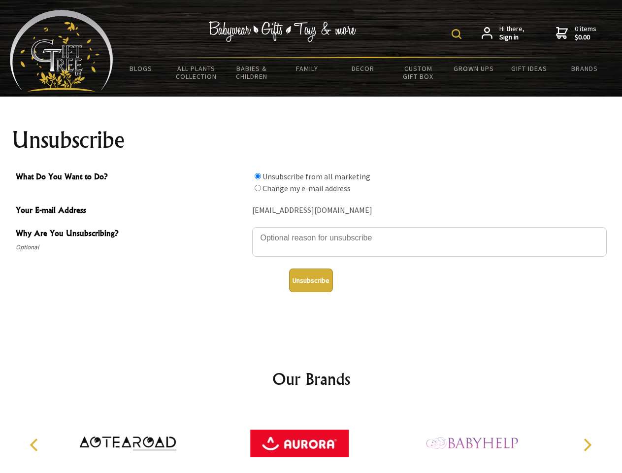 Image resolution: width=622 pixels, height=473 pixels. Describe the element at coordinates (197, 72) in the screenshot. I see `a: All Plants Collection` at that location.